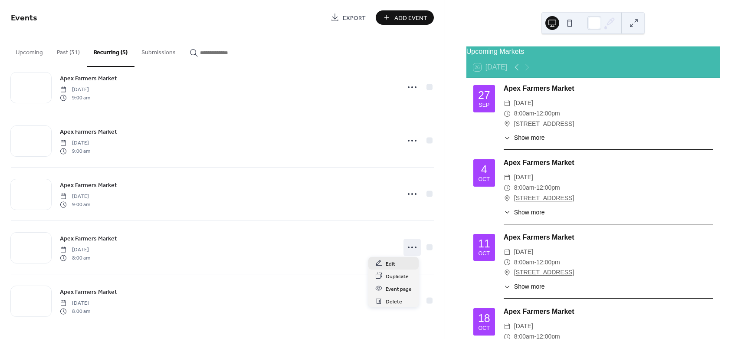 This screenshot has height=339, width=741. Describe the element at coordinates (158, 50) in the screenshot. I see `button: Submissions` at that location.